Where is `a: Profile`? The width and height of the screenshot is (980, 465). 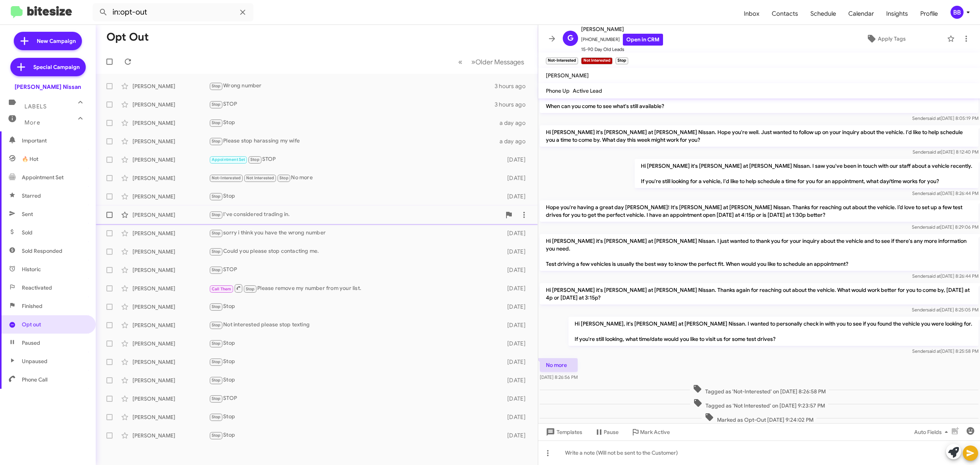 a: Profile is located at coordinates (929, 13).